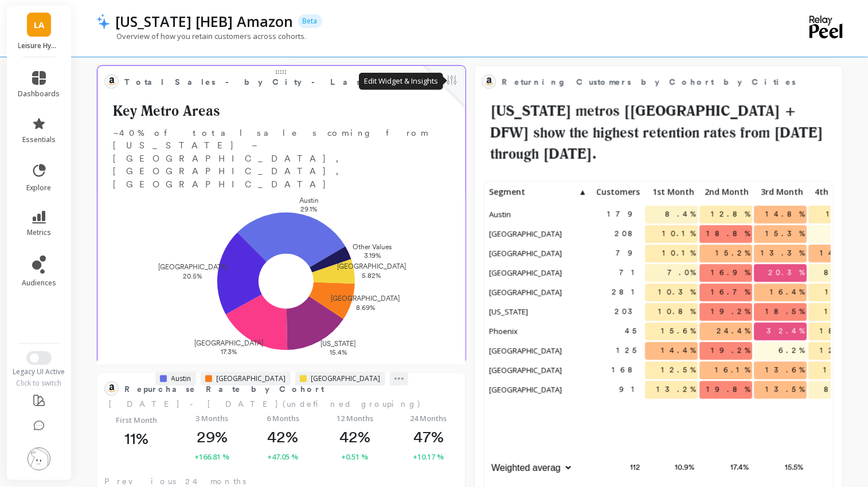 This screenshot has height=487, width=868. I want to click on span: 5.1%, so click(846, 234).